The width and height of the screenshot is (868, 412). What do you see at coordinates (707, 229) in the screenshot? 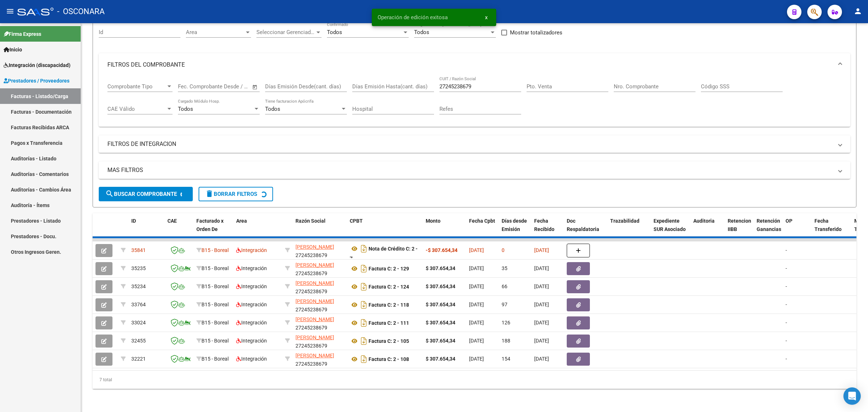
I see `datatable-header-cell: Auditoria` at bounding box center [707, 229].